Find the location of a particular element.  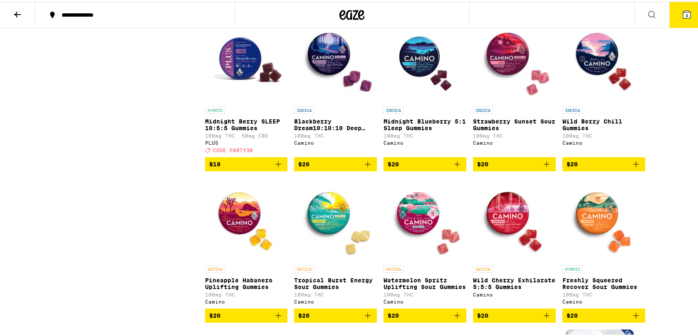

img: Camino - Watermelon Spritz Uplifting Sour Gummies is located at coordinates (425, 218).